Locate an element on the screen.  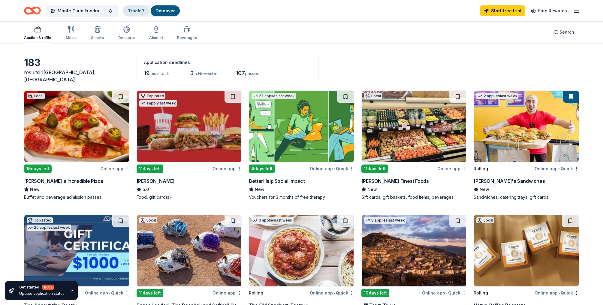
div: 15 days left is located at coordinates (38, 169).